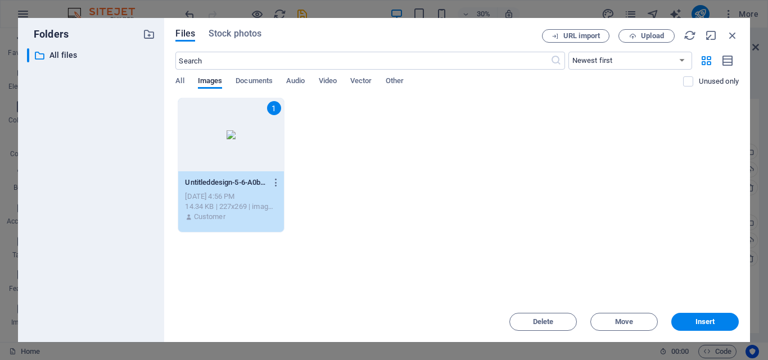 The height and width of the screenshot is (360, 768). What do you see at coordinates (225, 183) in the screenshot?
I see `p: Untitleddesign-5-6-A0b8jl63siETg7m9Qeng.png` at bounding box center [225, 183].